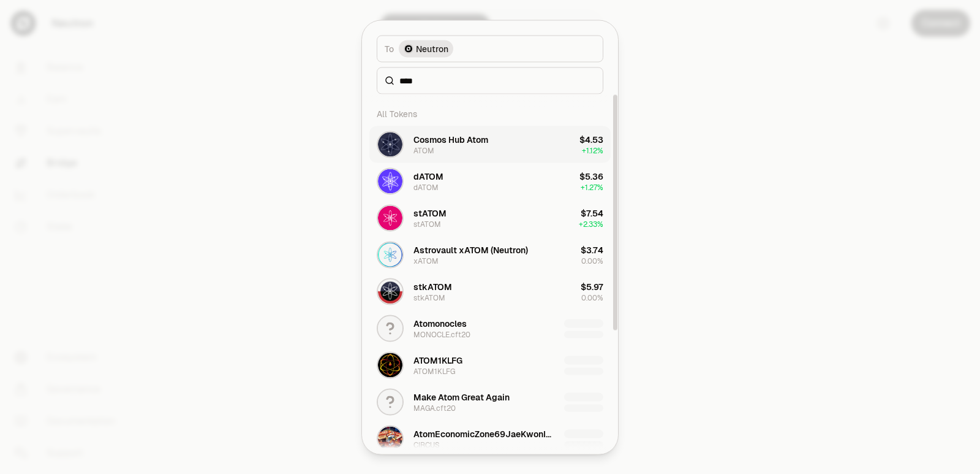 This screenshot has height=474, width=980. What do you see at coordinates (490, 291) in the screenshot?
I see `button: stkATOM LogostkATOMstkATOM$5.970.00%` at bounding box center [490, 291].